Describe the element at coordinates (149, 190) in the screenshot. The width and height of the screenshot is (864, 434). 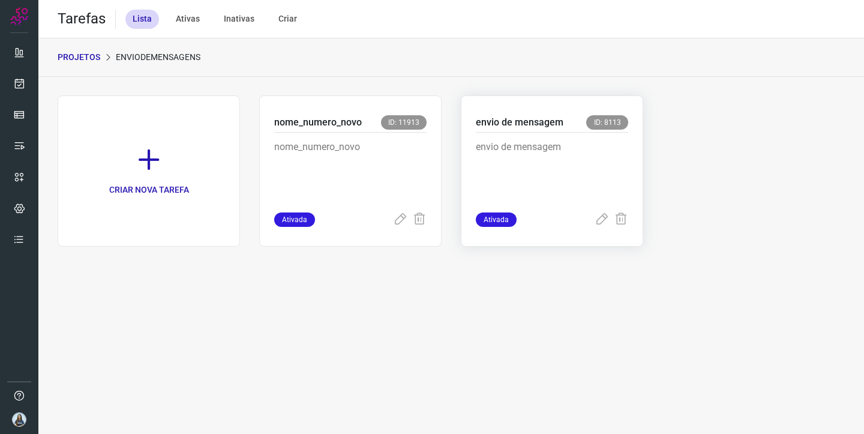
I see `p: CRIAR NOVA TAREFA` at that location.